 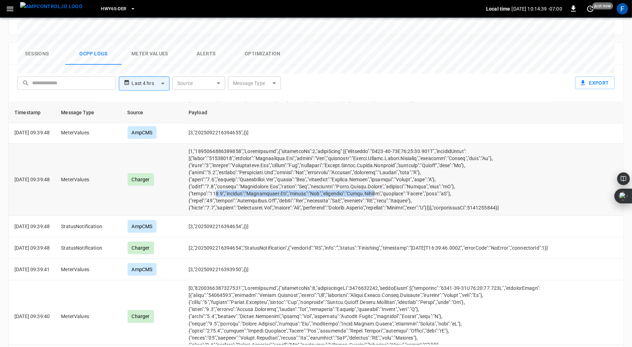 I want to click on button: Ocpp logs, so click(x=93, y=54).